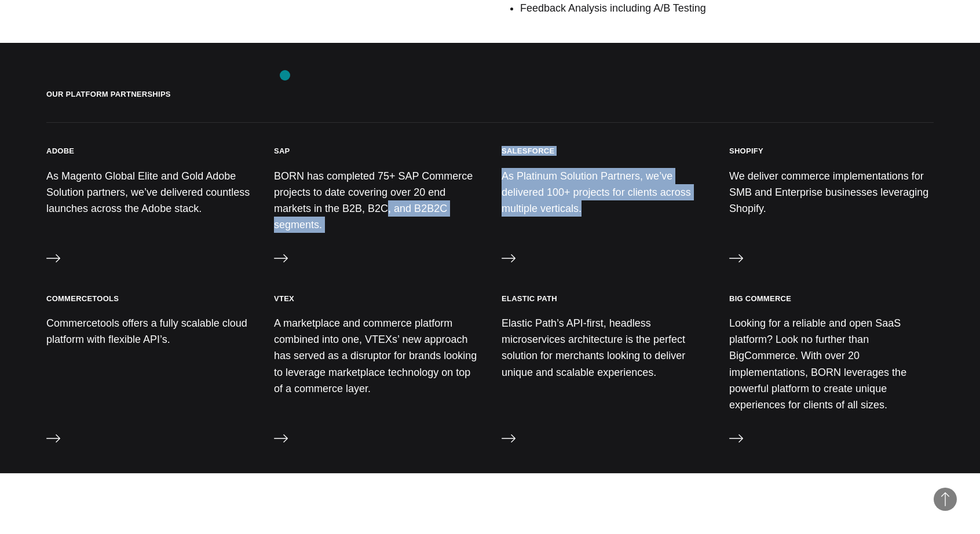 The width and height of the screenshot is (980, 534). Describe the element at coordinates (603, 347) in the screenshot. I see `p: Elastic Path’s API-first, headless microservices architecture is the perfect solution for merchan...` at that location.